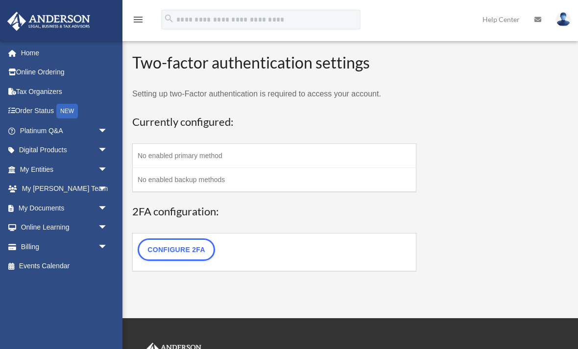 Image resolution: width=578 pixels, height=349 pixels. I want to click on a: Home, so click(65, 53).